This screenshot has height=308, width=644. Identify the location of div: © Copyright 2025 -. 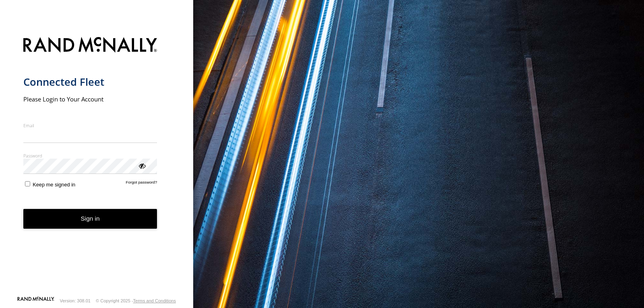
(136, 301).